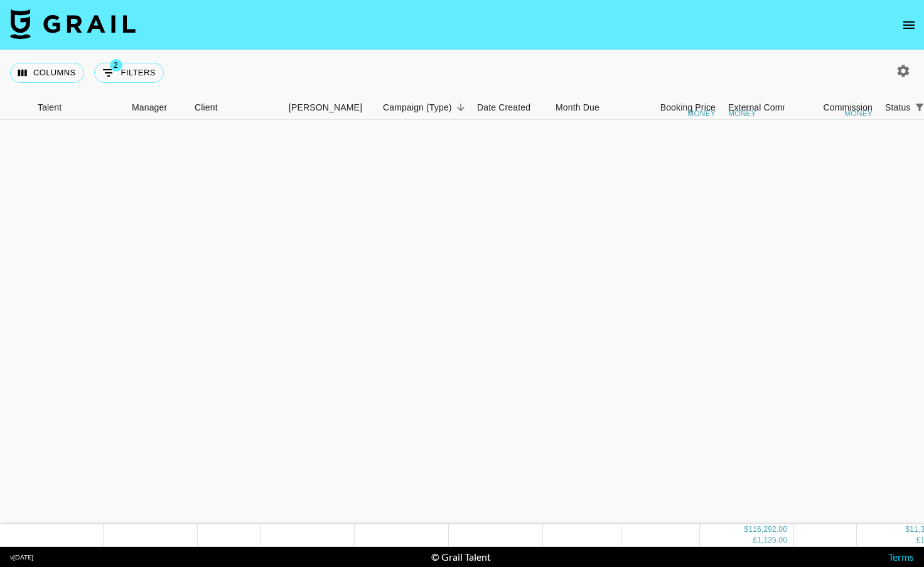 The width and height of the screenshot is (924, 567). What do you see at coordinates (771, 108) in the screenshot?
I see `div: External Commission` at bounding box center [771, 108].